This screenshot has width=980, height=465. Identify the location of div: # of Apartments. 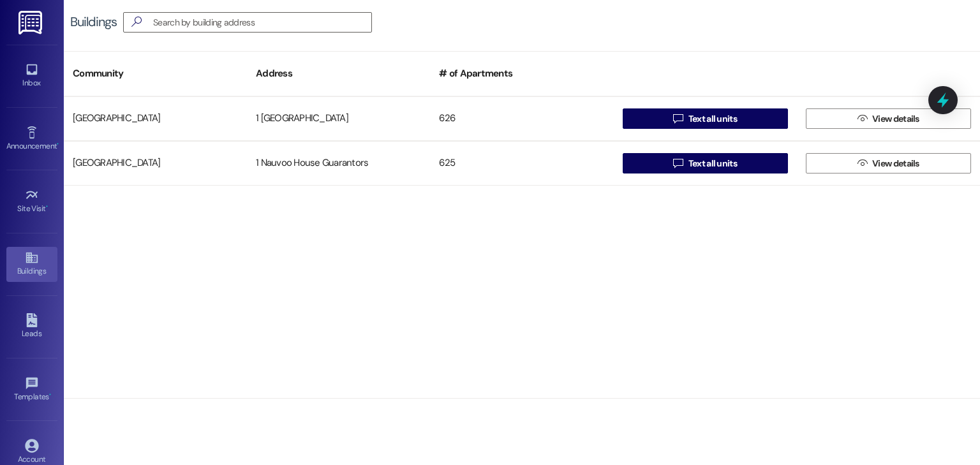
(522, 73).